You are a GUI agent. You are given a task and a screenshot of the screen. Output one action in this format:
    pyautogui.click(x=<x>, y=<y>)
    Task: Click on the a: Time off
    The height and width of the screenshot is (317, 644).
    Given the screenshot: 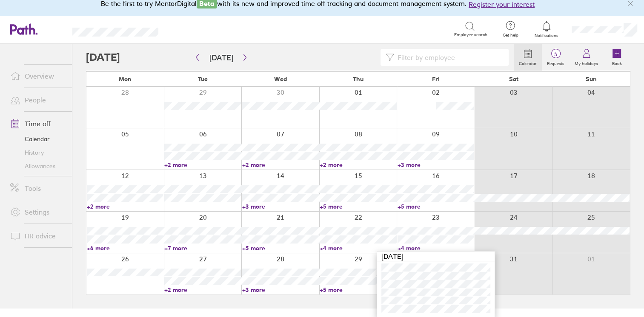 What is the action you would take?
    pyautogui.click(x=38, y=124)
    